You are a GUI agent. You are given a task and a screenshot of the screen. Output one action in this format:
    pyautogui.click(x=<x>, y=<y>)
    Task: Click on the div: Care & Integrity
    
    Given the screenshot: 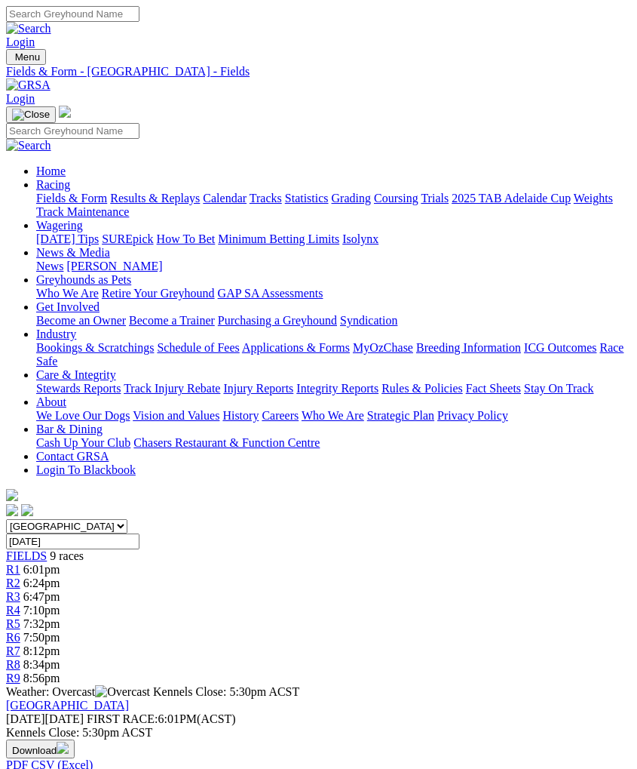 What is the action you would take?
    pyautogui.click(x=333, y=388)
    